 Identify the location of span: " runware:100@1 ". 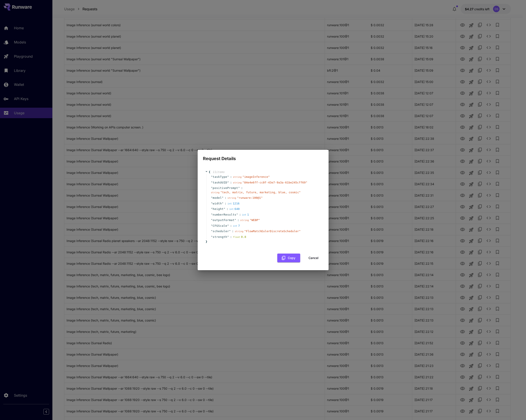
(249, 198).